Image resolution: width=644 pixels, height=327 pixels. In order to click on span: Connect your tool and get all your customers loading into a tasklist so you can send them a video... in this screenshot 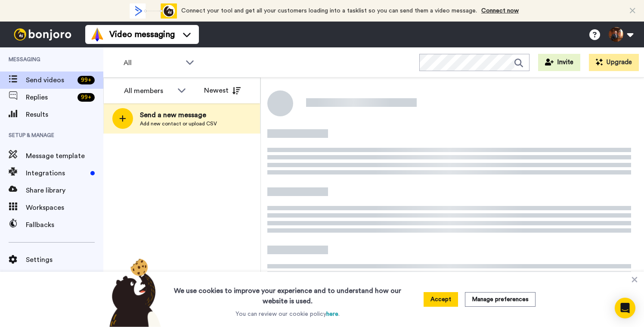, I will do `click(329, 11)`.